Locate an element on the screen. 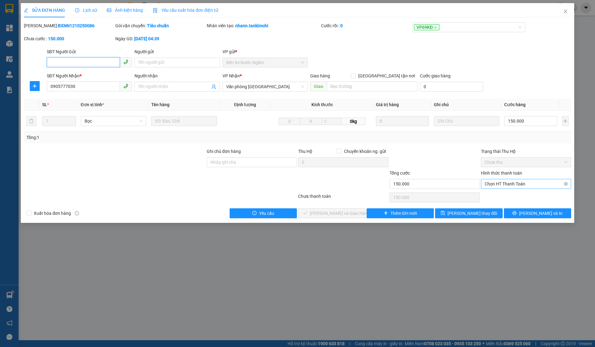 The height and width of the screenshot is (347, 595). span: edit is located at coordinates (26, 10).